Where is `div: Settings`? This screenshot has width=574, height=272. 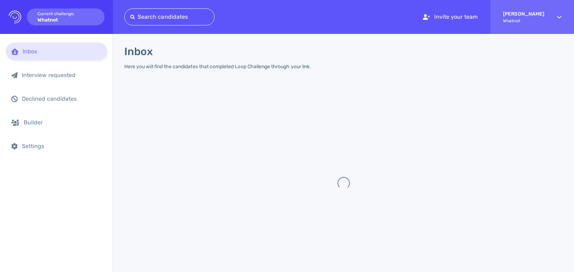 div: Settings is located at coordinates (61, 146).